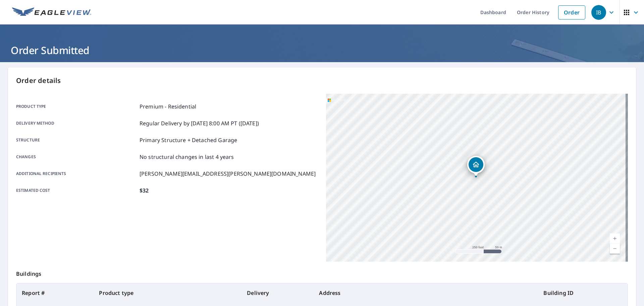 The height and width of the screenshot is (306, 644). I want to click on h1: Order Submitted, so click(322, 50).